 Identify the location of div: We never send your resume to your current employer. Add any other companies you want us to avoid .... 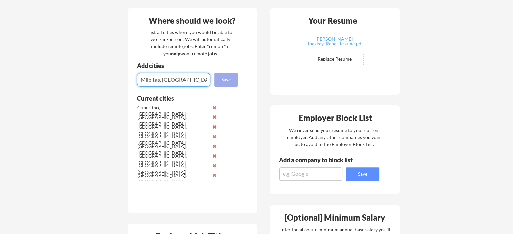
(334, 137).